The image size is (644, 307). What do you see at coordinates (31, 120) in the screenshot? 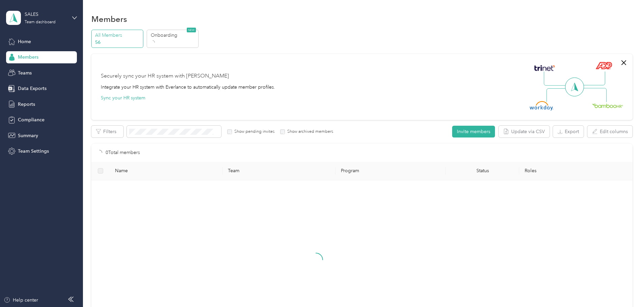
I see `span: Compliance` at bounding box center [31, 120].